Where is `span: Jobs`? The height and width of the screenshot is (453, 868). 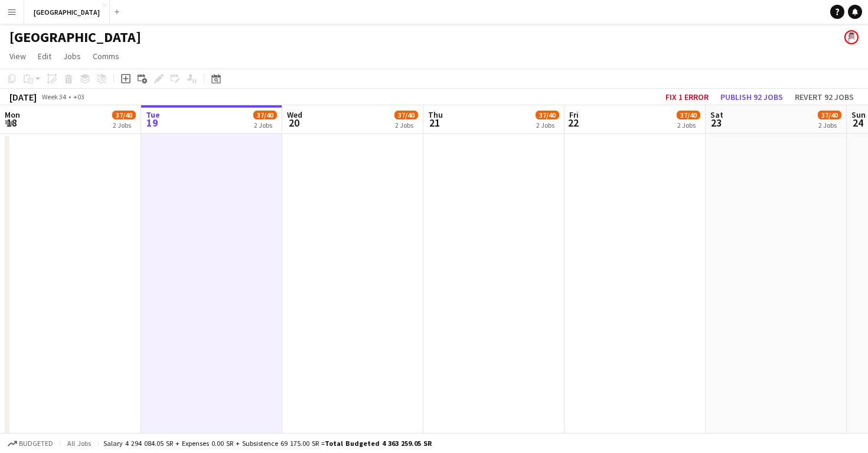 span: Jobs is located at coordinates (72, 56).